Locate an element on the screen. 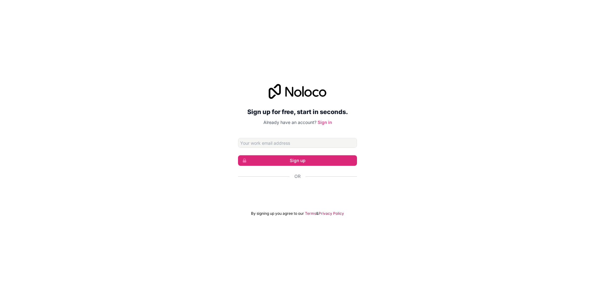 This screenshot has height=300, width=595. h2: Sign up for free, start in seconds. is located at coordinates (297, 112).